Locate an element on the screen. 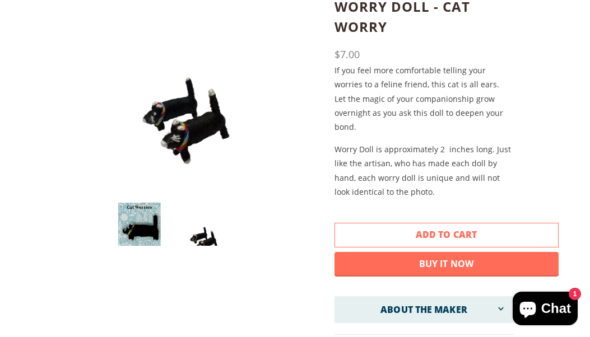 Image resolution: width=590 pixels, height=337 pixels. button: Buy it now is located at coordinates (446, 264).